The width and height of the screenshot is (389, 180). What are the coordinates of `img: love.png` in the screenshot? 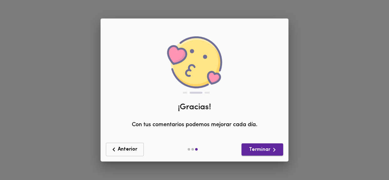 It's located at (194, 65).